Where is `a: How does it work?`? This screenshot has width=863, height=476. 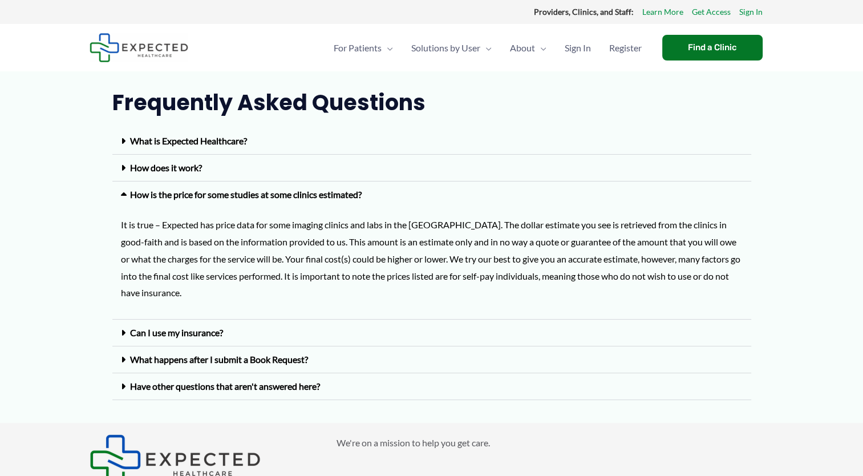
a: How does it work? is located at coordinates (166, 167).